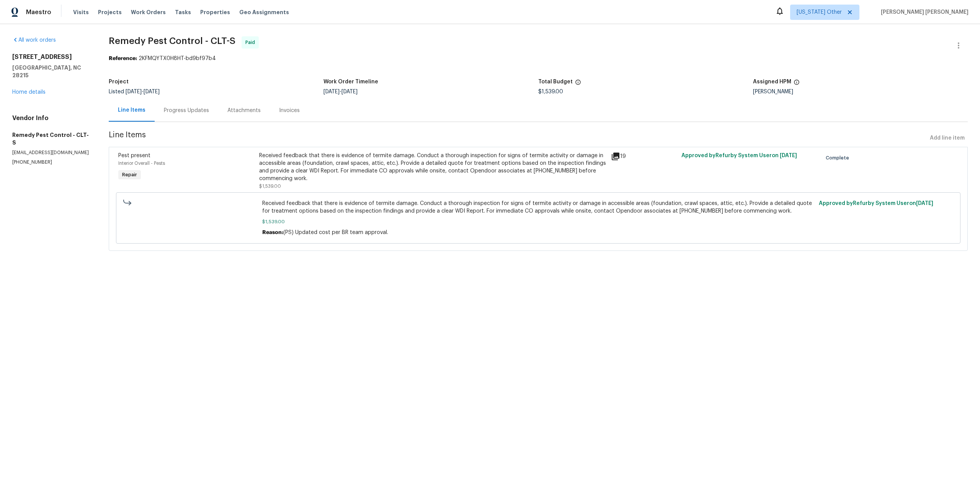 This screenshot has width=980, height=504. Describe the element at coordinates (134, 156) in the screenshot. I see `span: Pest present` at that location.